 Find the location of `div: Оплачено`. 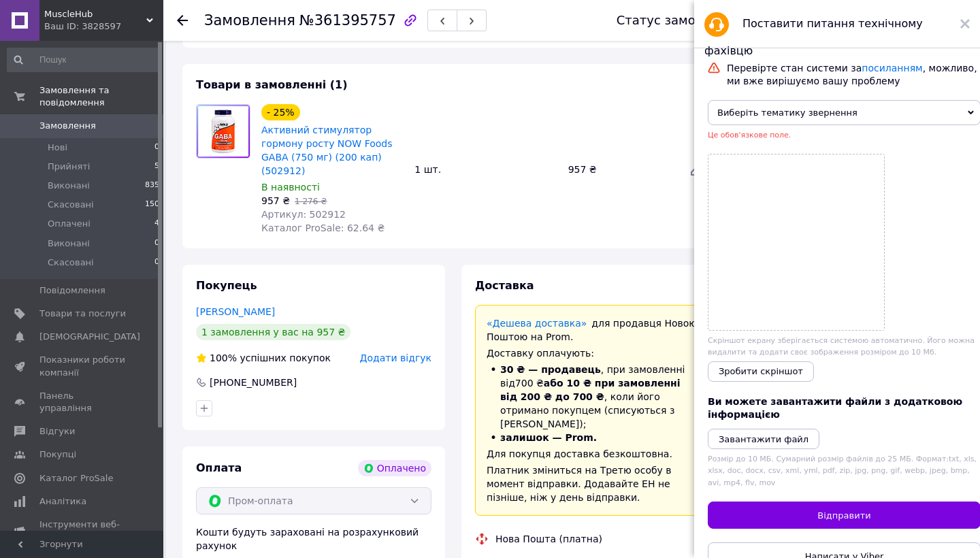

div: Оплачено is located at coordinates (394, 468).